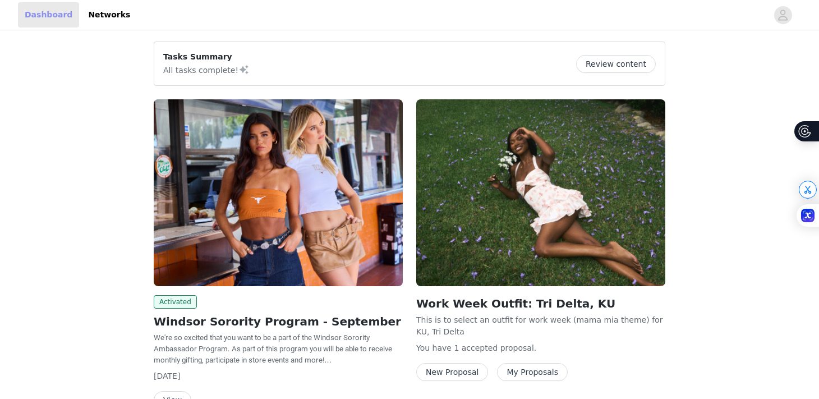 This screenshot has height=399, width=819. Describe the element at coordinates (272, 348) in the screenshot. I see `span: We're so excited that you want to be a part of the Windsor Sorority Ambassador Program. As part o...` at that location.